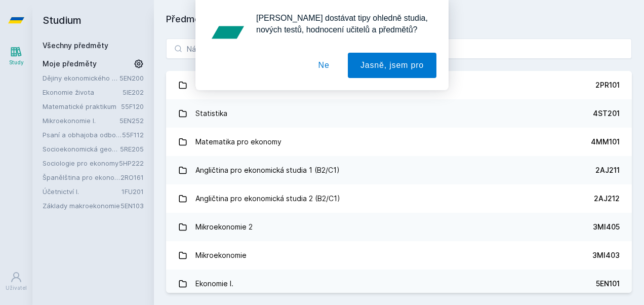 This screenshot has height=305, width=644. Describe the element at coordinates (132, 121) in the screenshot. I see `a: 5EN252` at that location.